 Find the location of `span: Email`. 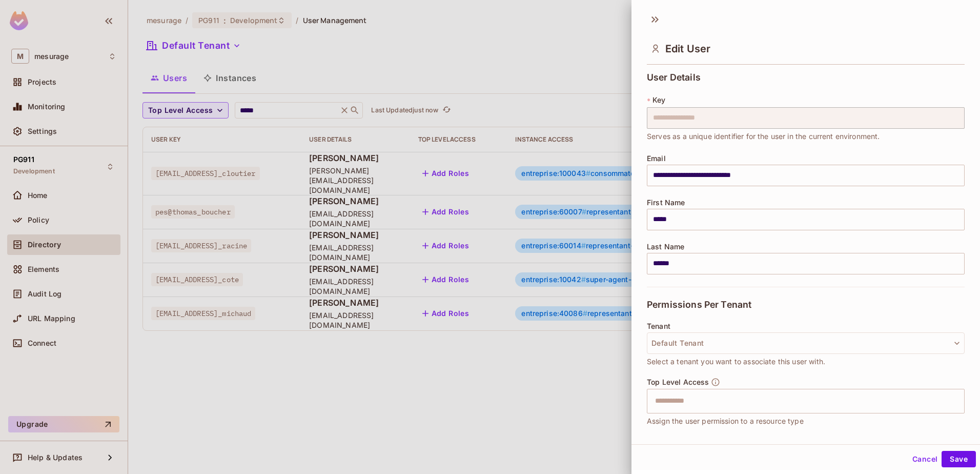

span: Email is located at coordinates (656, 159).